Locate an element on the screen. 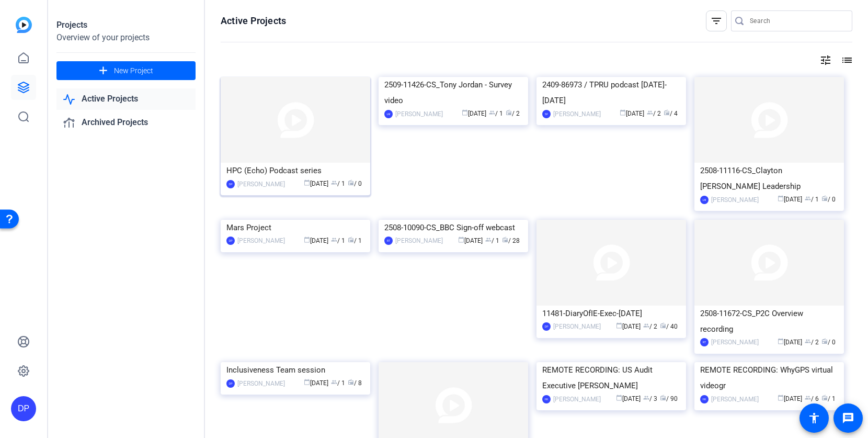 Image resolution: width=868 pixels, height=438 pixels. button: New Project is located at coordinates (126, 71).